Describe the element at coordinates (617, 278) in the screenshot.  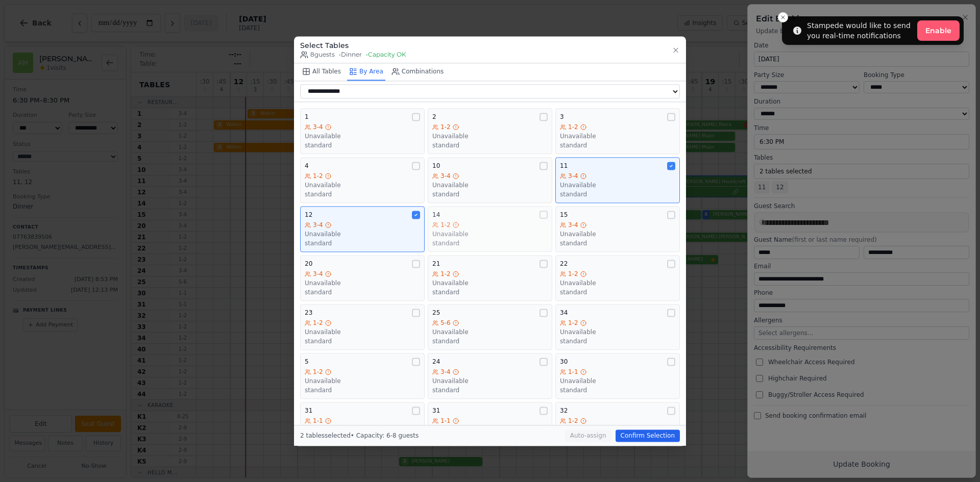
I see `button: 221-2Unavailablestandard` at that location.